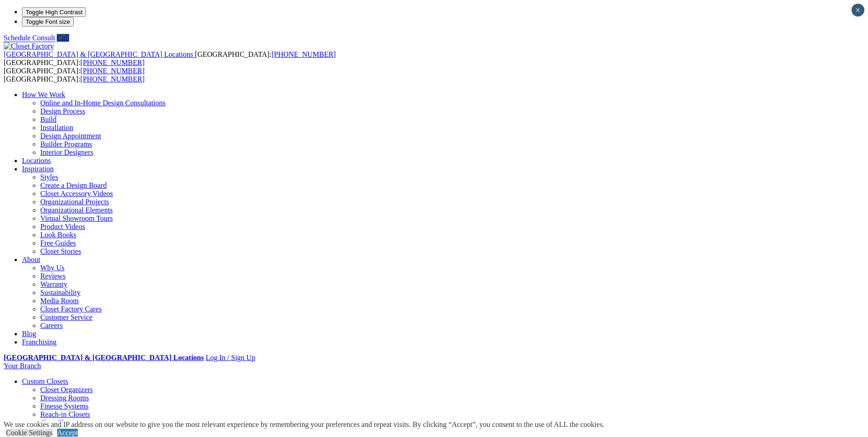  I want to click on span: Toggle Font size, so click(47, 21).